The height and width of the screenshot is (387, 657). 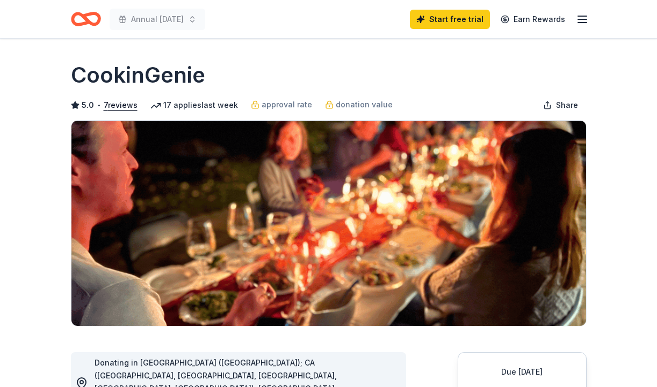 I want to click on a: Start free trial, so click(x=449, y=19).